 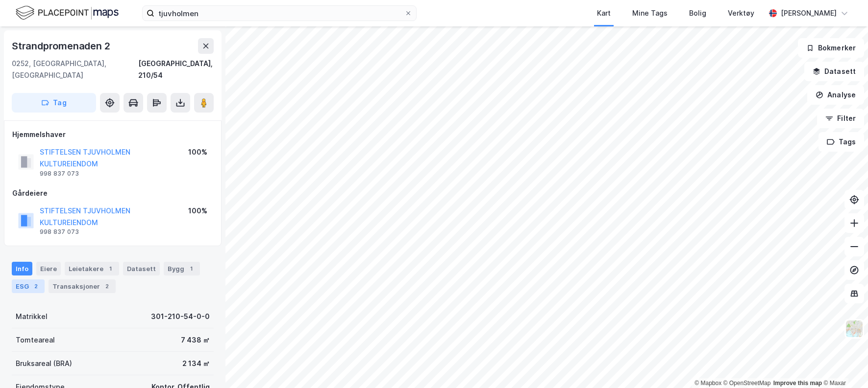 What do you see at coordinates (797, 383) in the screenshot?
I see `a: Improve this map` at bounding box center [797, 383].